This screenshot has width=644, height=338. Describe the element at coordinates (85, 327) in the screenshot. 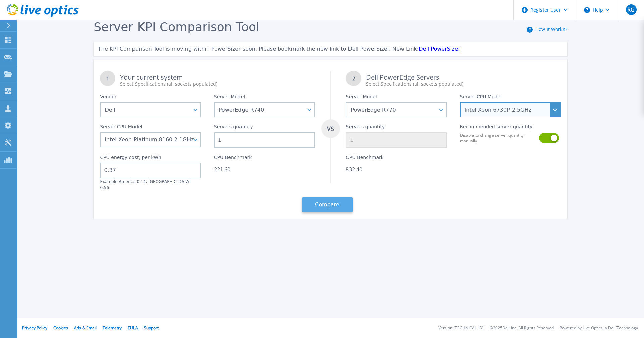

I see `a: Ads & Email` at that location.